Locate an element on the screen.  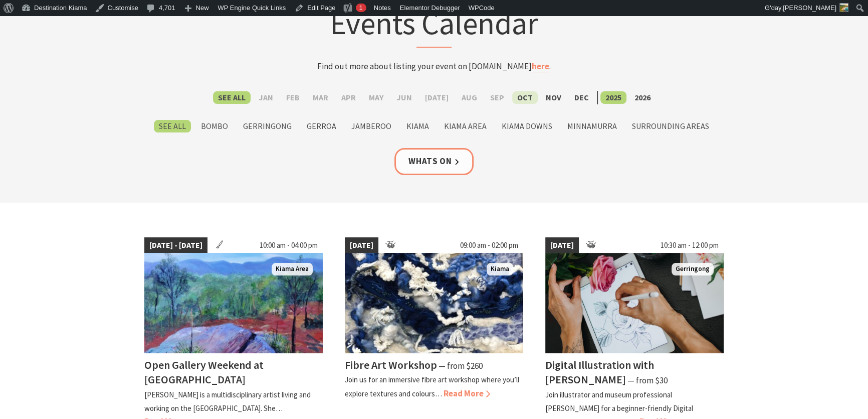
label: Gerroa is located at coordinates (321, 126).